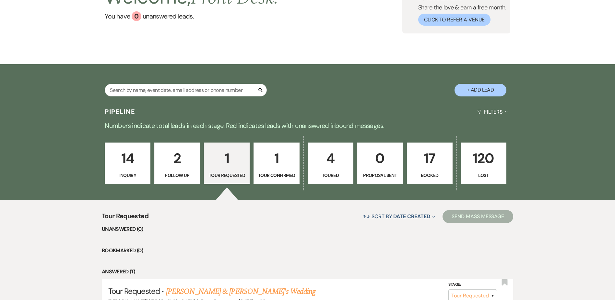 The width and height of the screenshot is (615, 300). Describe the element at coordinates (127, 158) in the screenshot. I see `p: 14` at that location.